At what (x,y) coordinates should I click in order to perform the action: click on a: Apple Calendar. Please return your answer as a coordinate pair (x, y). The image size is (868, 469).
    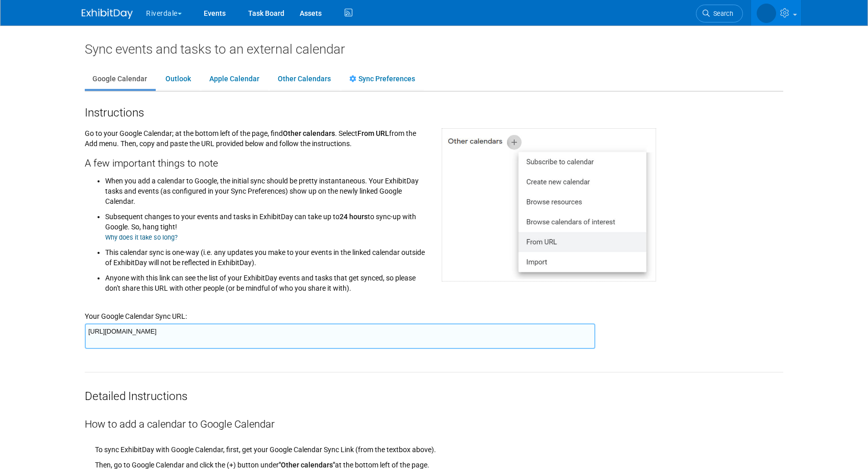
    Looking at the image, I should click on (234, 79).